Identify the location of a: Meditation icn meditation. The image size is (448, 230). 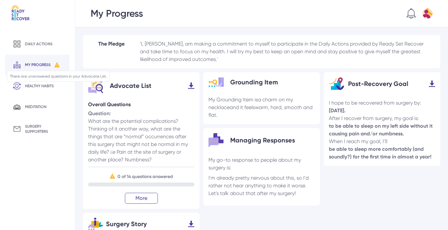
(37, 107).